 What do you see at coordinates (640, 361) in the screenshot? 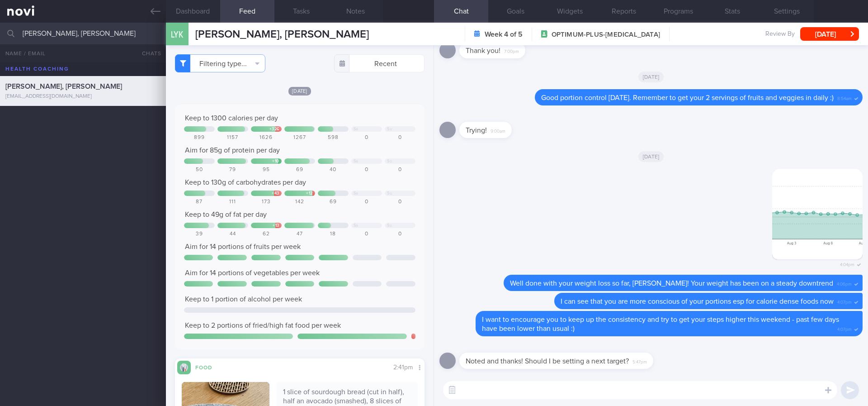
I see `span: 5:47pm` at bounding box center [640, 361].